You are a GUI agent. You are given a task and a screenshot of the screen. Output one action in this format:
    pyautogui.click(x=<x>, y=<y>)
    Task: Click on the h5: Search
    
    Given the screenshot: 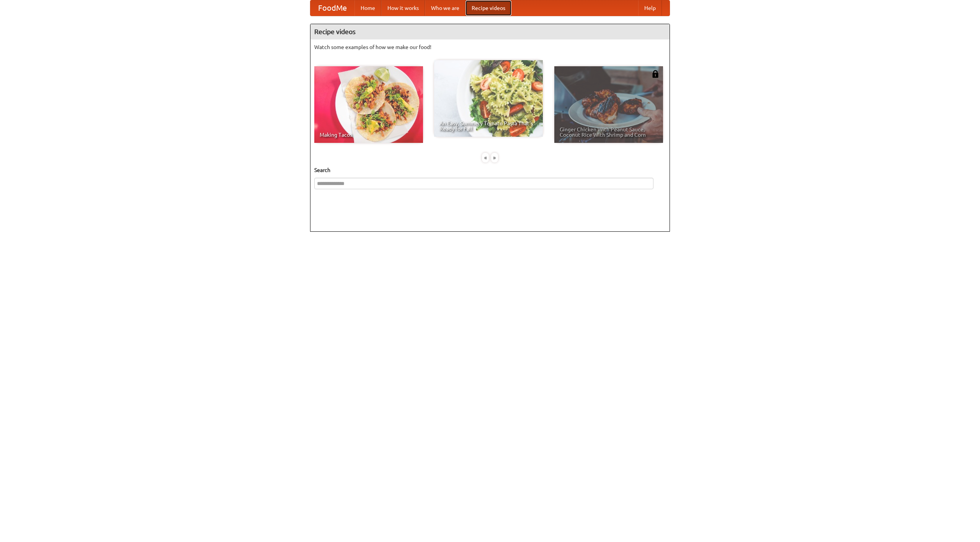 What is the action you would take?
    pyautogui.click(x=490, y=170)
    